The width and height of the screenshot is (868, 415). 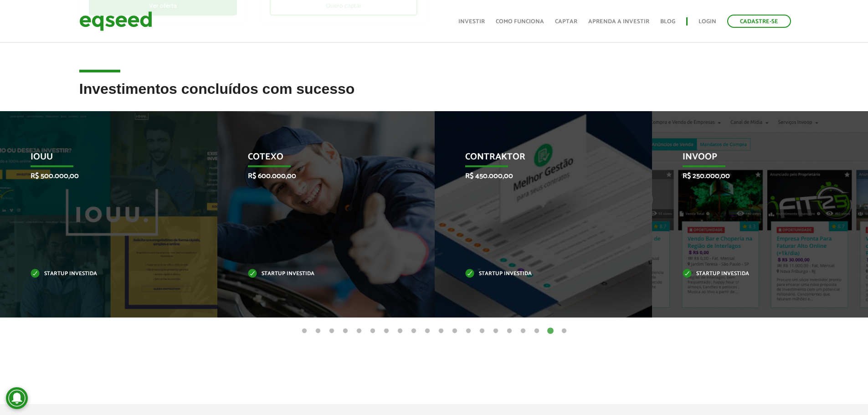 What do you see at coordinates (387, 332) in the screenshot?
I see `button: 7 of 20` at bounding box center [387, 332].